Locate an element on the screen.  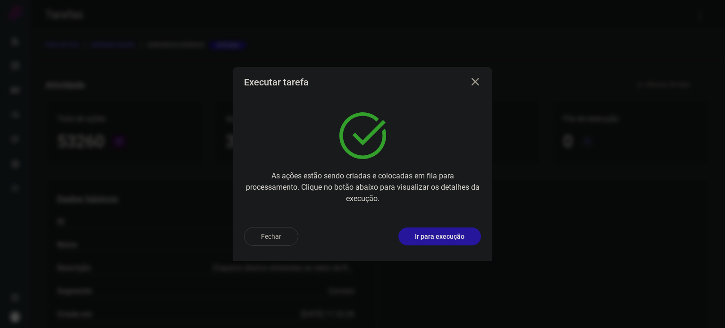
p: Ir para execução is located at coordinates (439, 236).